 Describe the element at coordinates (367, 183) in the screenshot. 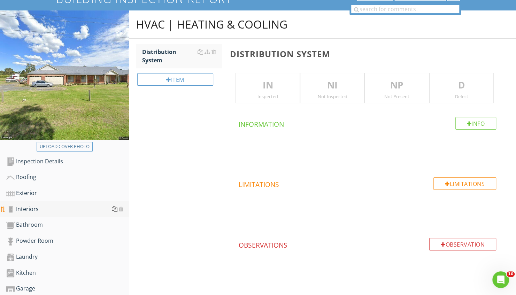

I see `h4: Limitations` at that location.